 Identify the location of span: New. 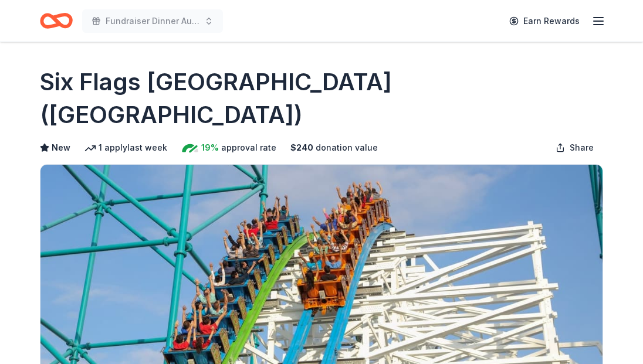
(61, 148).